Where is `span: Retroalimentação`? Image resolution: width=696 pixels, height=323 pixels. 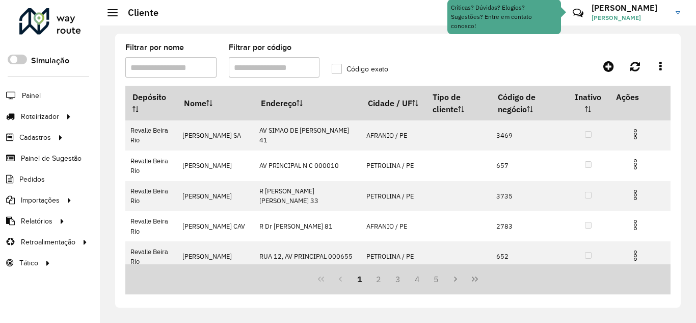 span: Retroalimentação is located at coordinates (48, 242).